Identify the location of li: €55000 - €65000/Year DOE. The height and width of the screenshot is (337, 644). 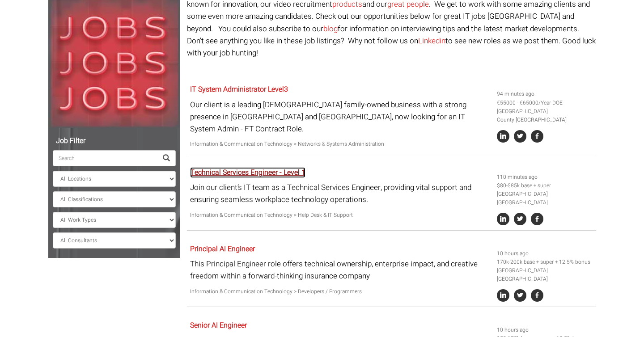
(545, 103).